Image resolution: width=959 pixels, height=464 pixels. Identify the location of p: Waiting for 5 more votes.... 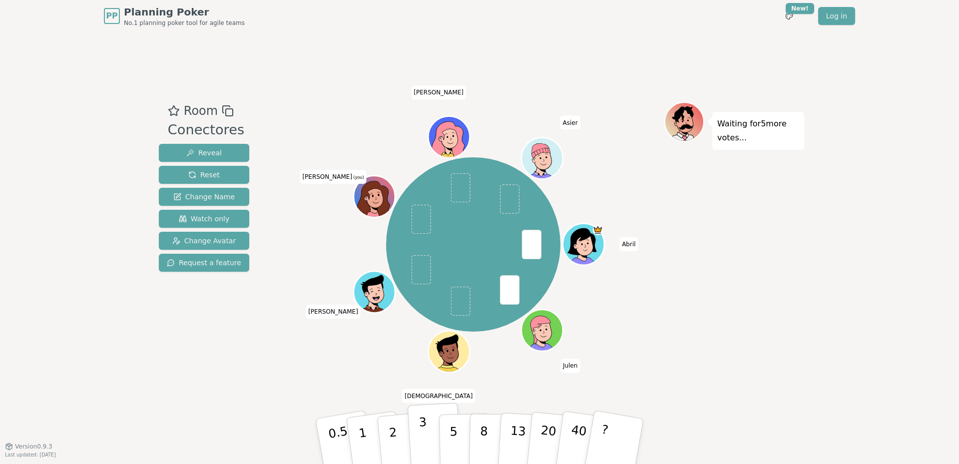
(758, 131).